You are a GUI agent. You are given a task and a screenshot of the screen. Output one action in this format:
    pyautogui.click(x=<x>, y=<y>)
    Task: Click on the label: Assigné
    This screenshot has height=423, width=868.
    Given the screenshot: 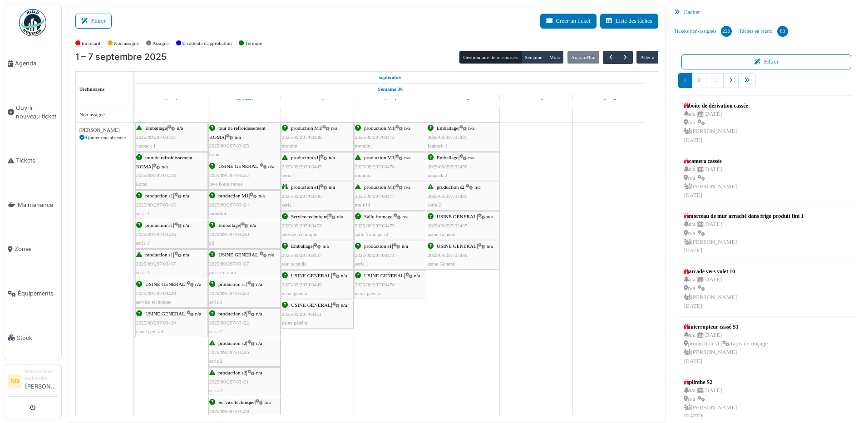 What is the action you would take?
    pyautogui.click(x=161, y=43)
    